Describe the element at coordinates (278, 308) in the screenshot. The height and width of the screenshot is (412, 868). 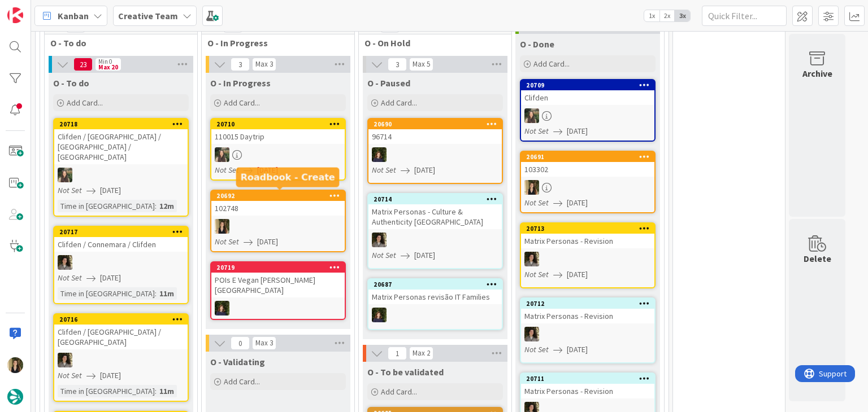
I see `div: MC` at that location.